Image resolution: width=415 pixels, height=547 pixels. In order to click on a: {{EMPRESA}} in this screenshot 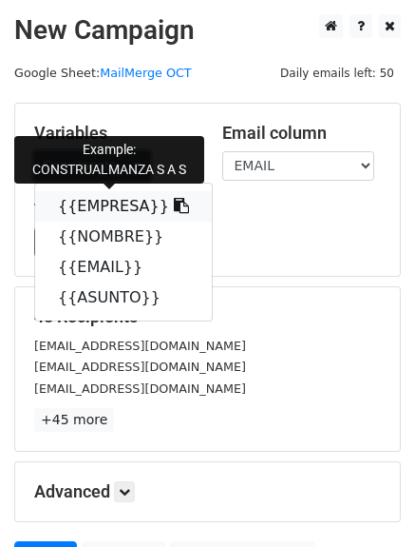, I will do `click(124, 206)`.